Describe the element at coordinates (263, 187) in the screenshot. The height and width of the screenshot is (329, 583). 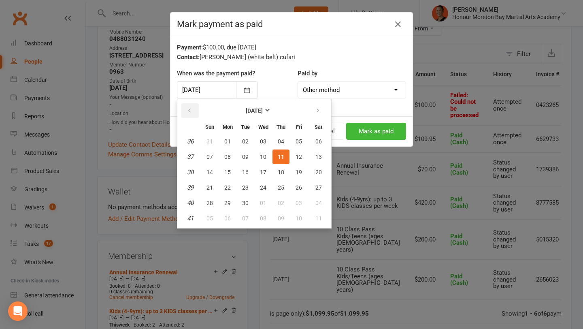
I see `span: 24` at that location.